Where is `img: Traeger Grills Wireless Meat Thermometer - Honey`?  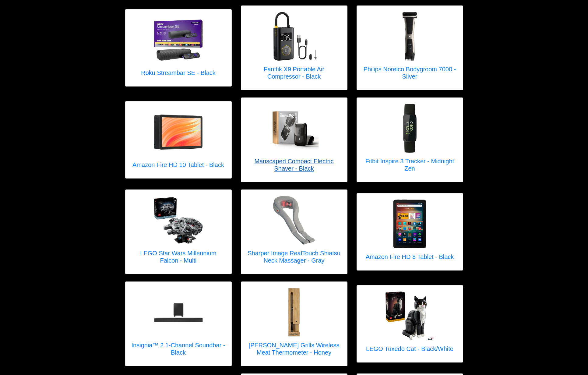
img: Traeger Grills Wireless Meat Thermometer - Honey is located at coordinates (294, 312).